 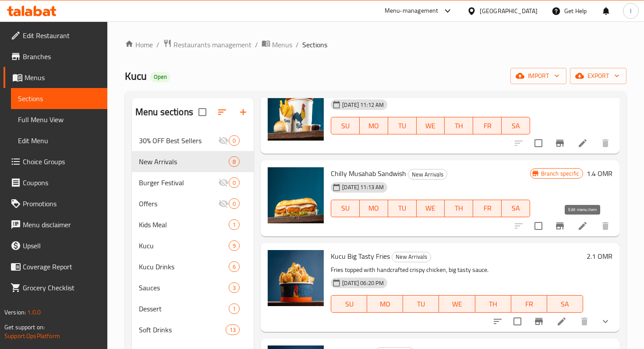 I want to click on span: Burger Festival, so click(x=178, y=183).